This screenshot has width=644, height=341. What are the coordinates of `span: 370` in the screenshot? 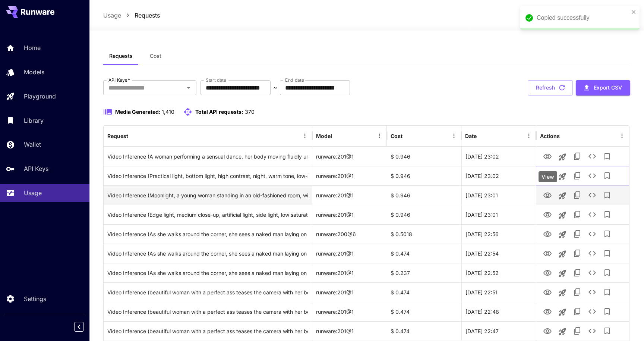 It's located at (250, 112).